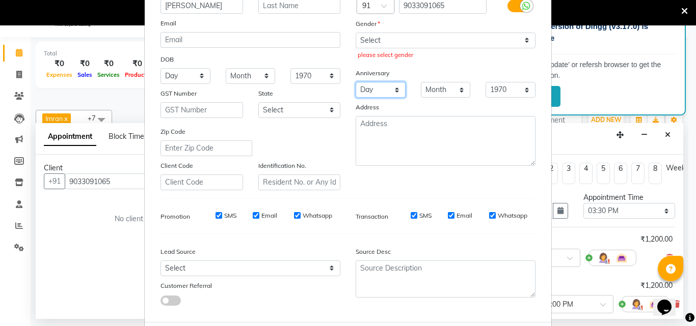 This screenshot has width=696, height=326. I want to click on input: Client Code, so click(202, 182).